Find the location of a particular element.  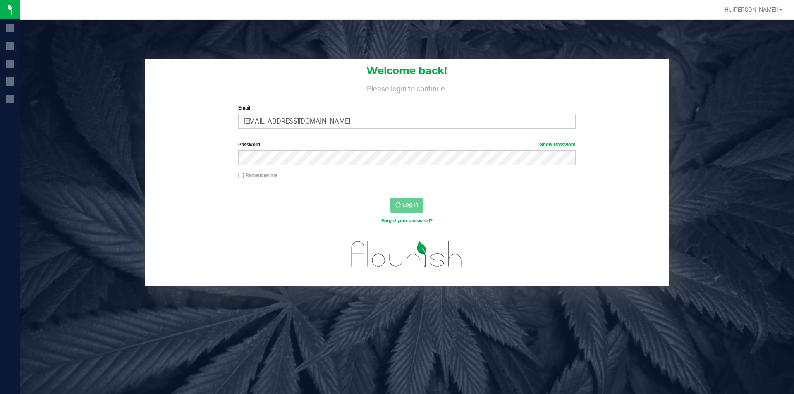

a: Show Password is located at coordinates (558, 145).